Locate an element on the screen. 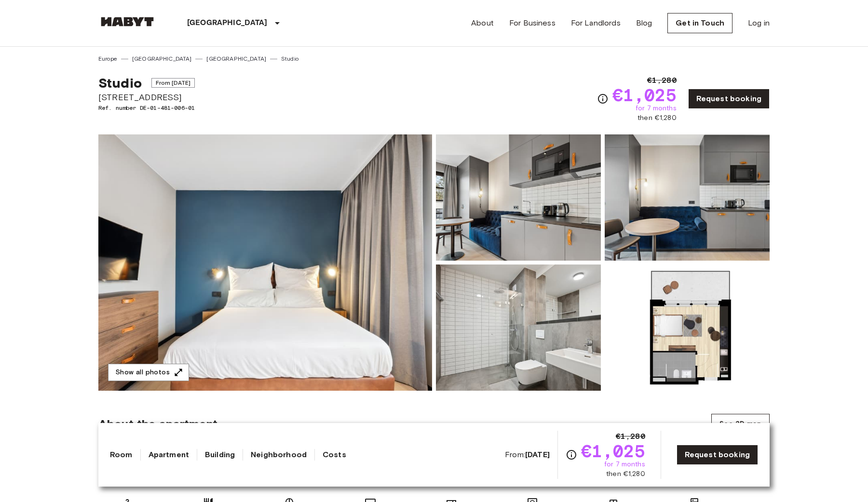 Image resolution: width=868 pixels, height=502 pixels. a: About is located at coordinates (482, 23).